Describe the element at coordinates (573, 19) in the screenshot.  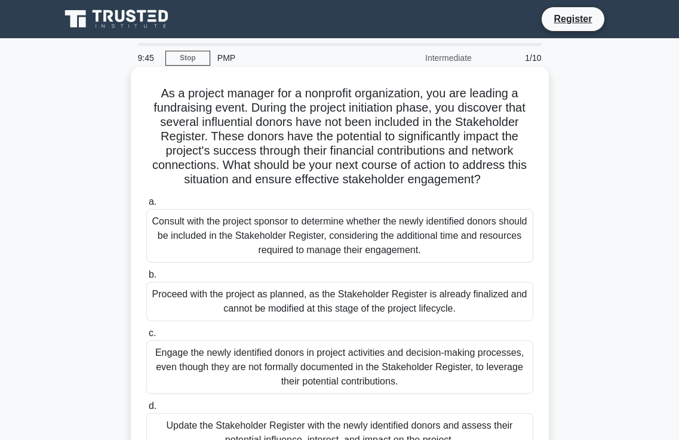
I see `a: Register` at that location.